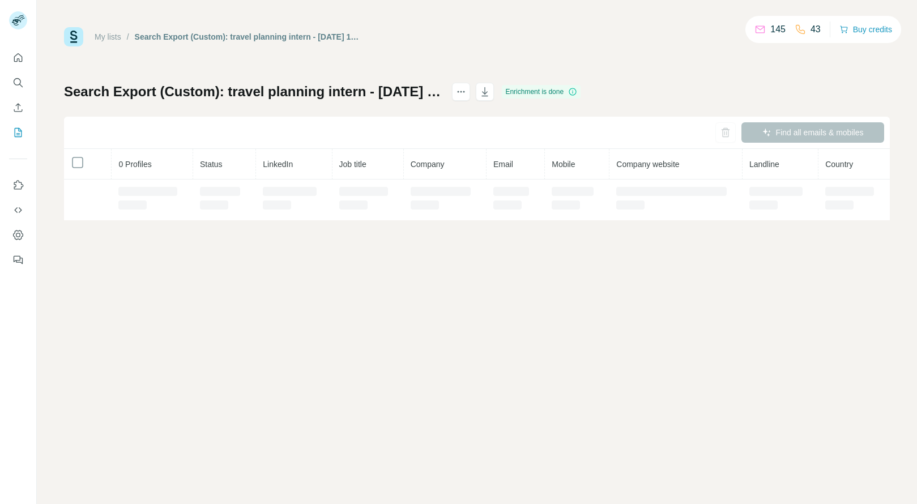  Describe the element at coordinates (839, 164) in the screenshot. I see `span: Country` at that location.